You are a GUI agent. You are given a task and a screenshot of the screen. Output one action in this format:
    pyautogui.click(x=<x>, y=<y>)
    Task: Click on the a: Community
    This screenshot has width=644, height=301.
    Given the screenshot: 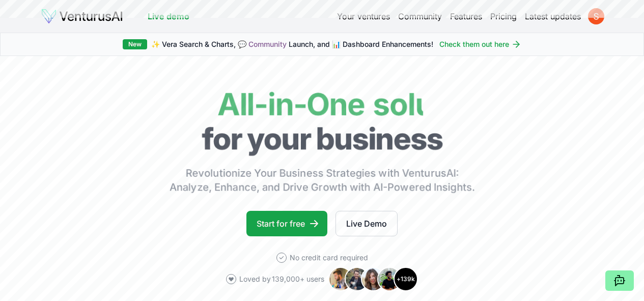 What is the action you would take?
    pyautogui.click(x=268, y=44)
    